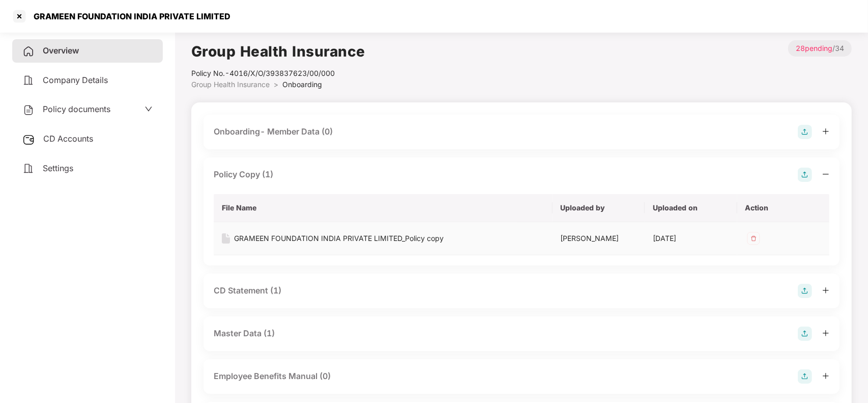  I want to click on div: Policy Copy (1), so click(243, 174).